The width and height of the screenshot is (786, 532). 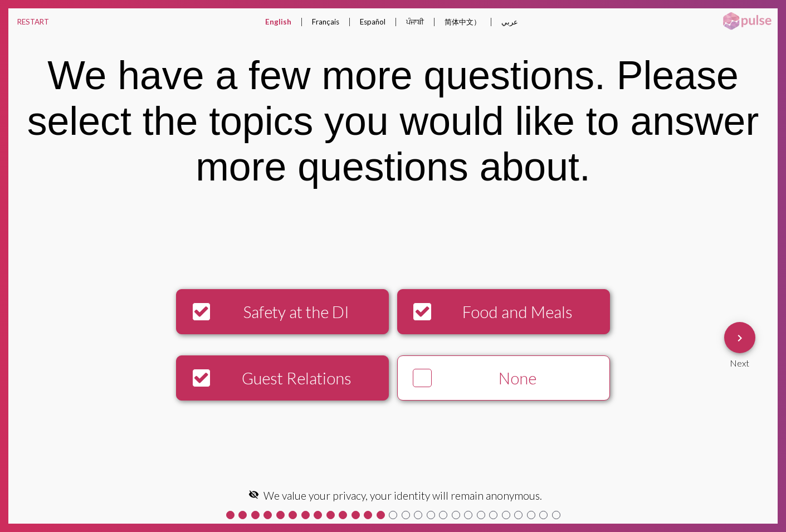 What do you see at coordinates (504, 312) in the screenshot?
I see `button: Food and Meals` at bounding box center [504, 312].